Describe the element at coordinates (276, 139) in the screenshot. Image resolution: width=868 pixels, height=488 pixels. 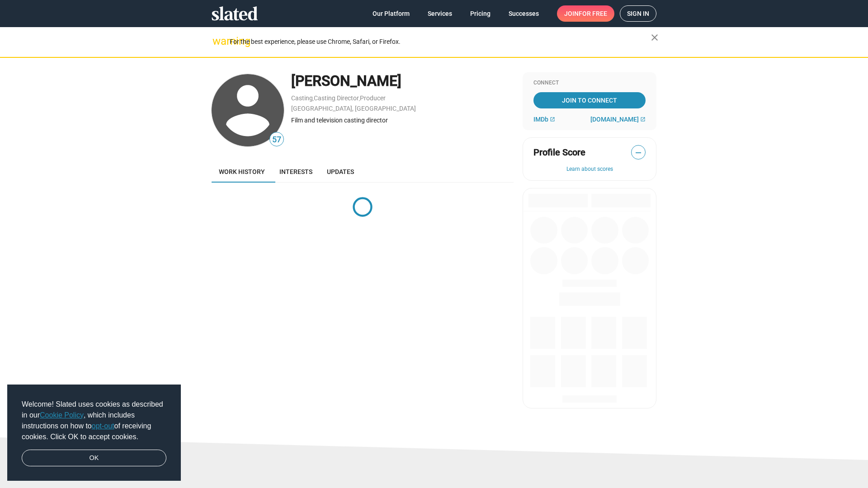
I see `span: 57` at that location.